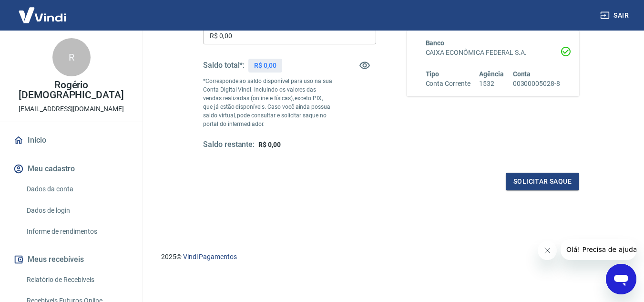 Image resolution: width=644 pixels, height=302 pixels. What do you see at coordinates (265, 65) in the screenshot?
I see `p: R$ 0,00` at bounding box center [265, 65].